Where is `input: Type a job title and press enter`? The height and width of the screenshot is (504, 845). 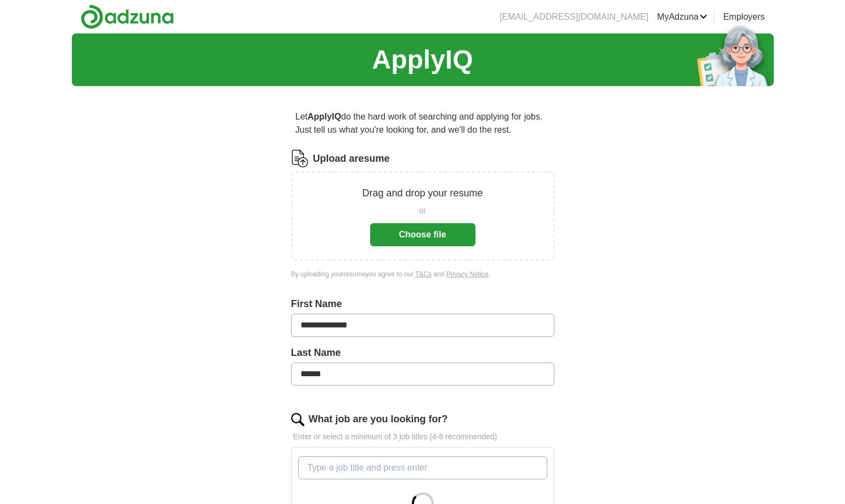
input: Type a job title and press enter is located at coordinates (423, 468).